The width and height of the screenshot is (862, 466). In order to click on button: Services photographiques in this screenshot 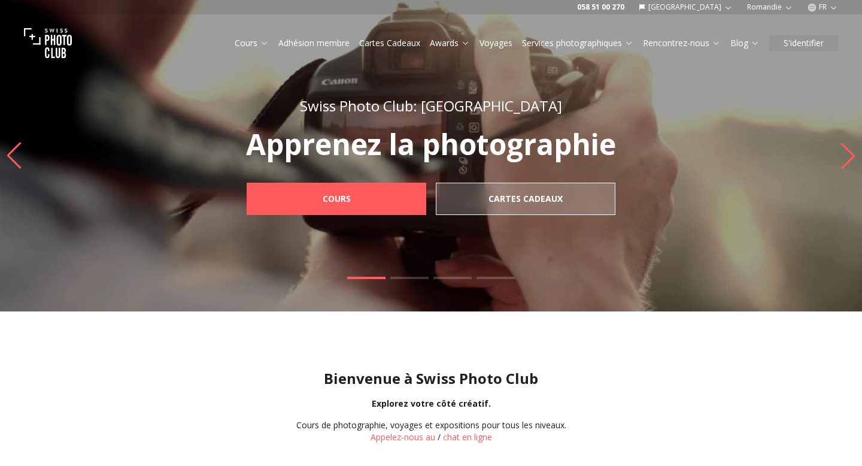, I will do `click(578, 43)`.